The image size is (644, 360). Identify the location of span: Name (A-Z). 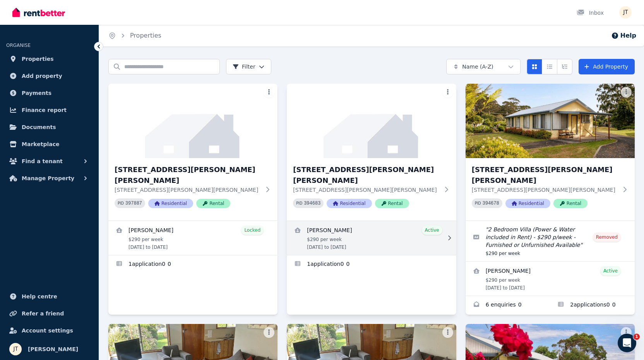
(478, 66).